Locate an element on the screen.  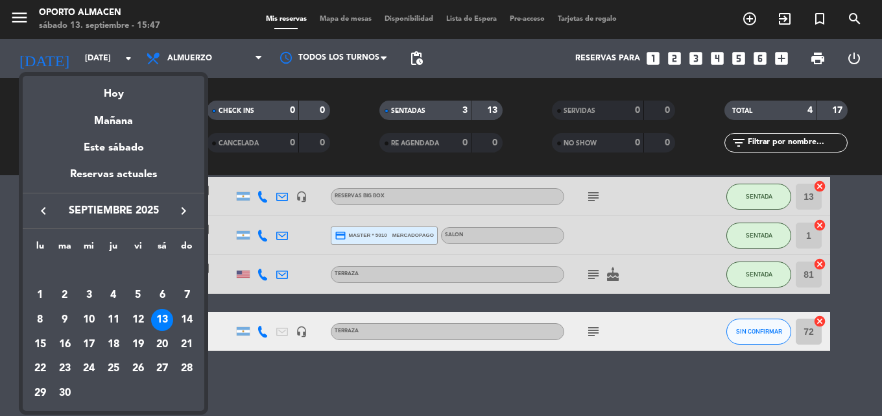
button: keyboard_arrow_right is located at coordinates (183, 211).